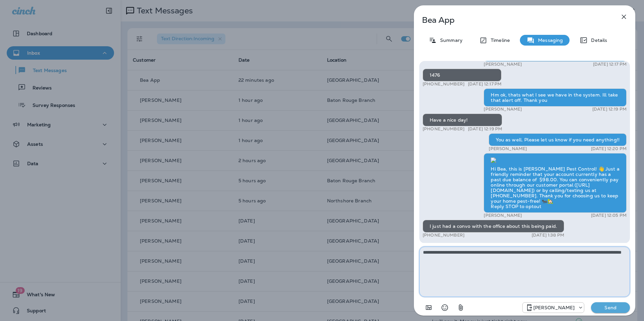 The width and height of the screenshot is (644, 321). I want to click on div: Have a nice day!, so click(462, 120).